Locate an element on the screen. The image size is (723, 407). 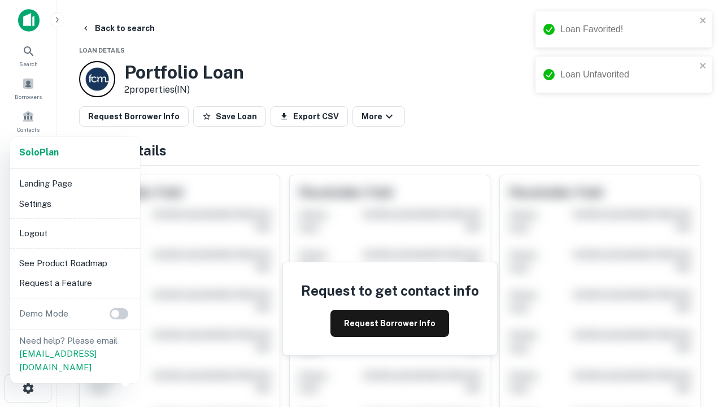
li: Request a Feature is located at coordinates (75, 283).